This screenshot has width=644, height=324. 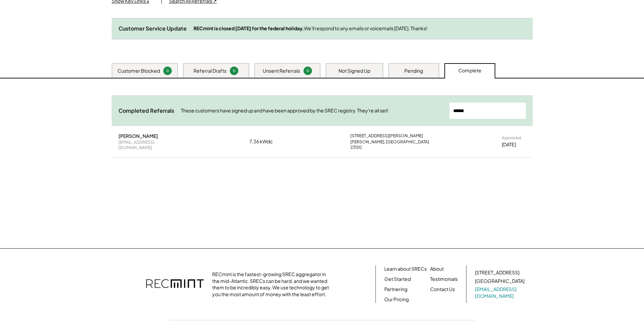 I want to click on a: Testimonials, so click(x=444, y=279).